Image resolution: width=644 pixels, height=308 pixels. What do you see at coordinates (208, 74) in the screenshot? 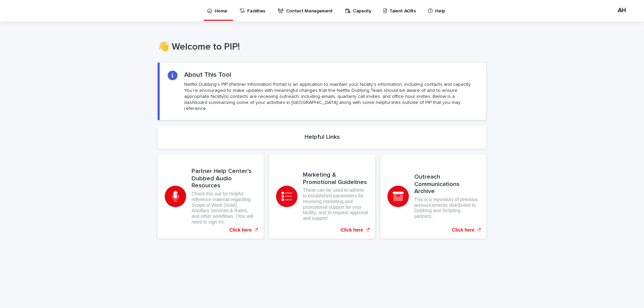
I see `h2: About This Tool` at bounding box center [208, 74].